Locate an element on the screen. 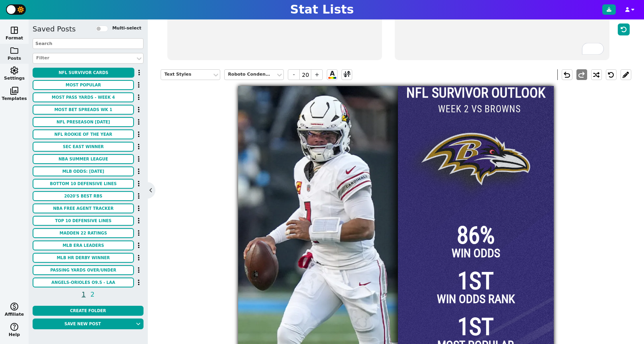 The image size is (644, 344). input: Search is located at coordinates (88, 43).